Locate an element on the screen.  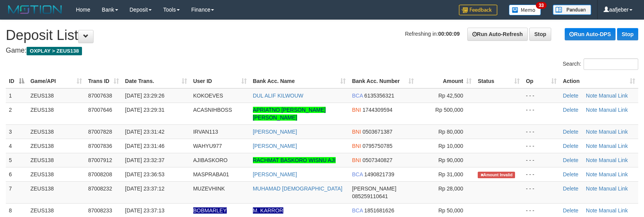
span: Copy 0507340827 to clipboard is located at coordinates (377, 160).